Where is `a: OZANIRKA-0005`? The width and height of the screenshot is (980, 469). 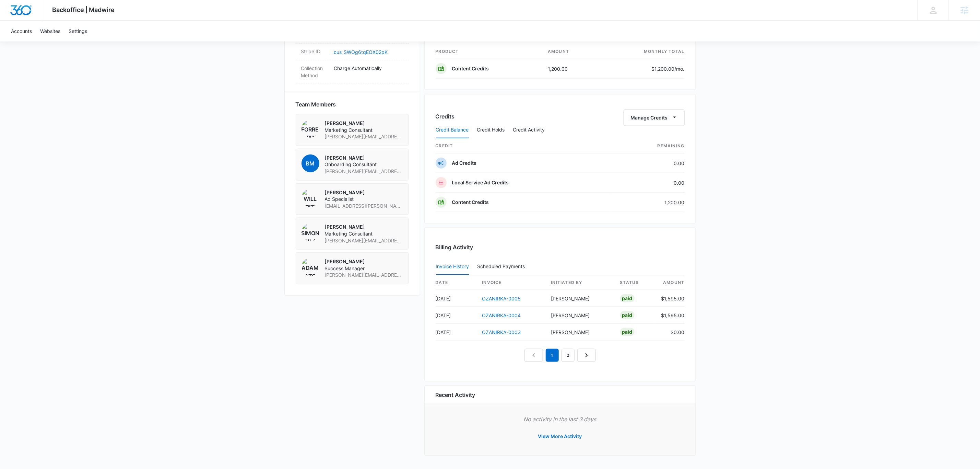
a: OZANIRKA-0005 is located at coordinates (502, 298).